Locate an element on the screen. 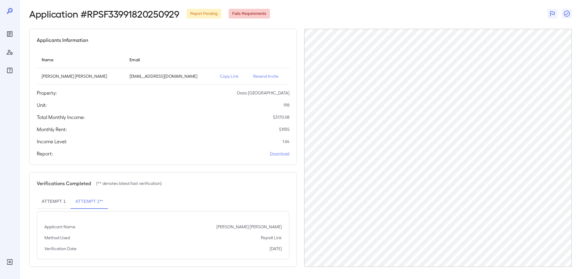 This screenshot has width=579, height=279. h5: Verifications Completed is located at coordinates (64, 183).